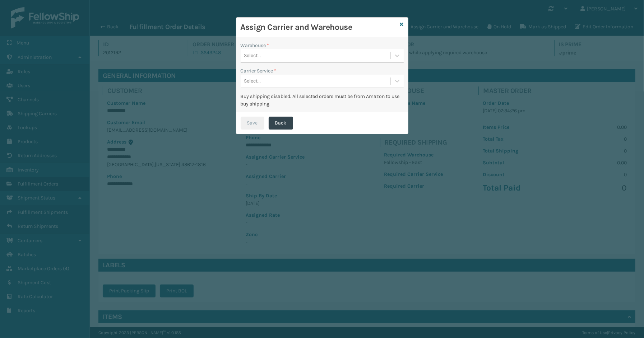  Describe the element at coordinates (281, 123) in the screenshot. I see `button: Back` at that location.